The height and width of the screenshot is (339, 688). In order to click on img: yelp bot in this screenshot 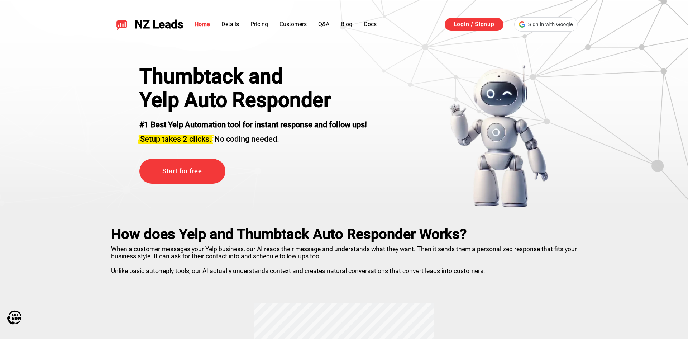, I will do `click(499, 136)`.